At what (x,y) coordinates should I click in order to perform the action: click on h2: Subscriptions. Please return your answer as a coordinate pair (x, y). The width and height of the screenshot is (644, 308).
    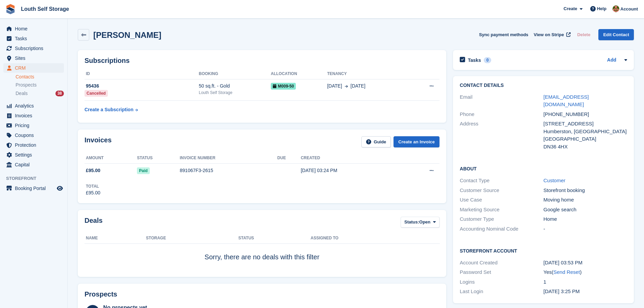
    Looking at the image, I should click on (262, 61).